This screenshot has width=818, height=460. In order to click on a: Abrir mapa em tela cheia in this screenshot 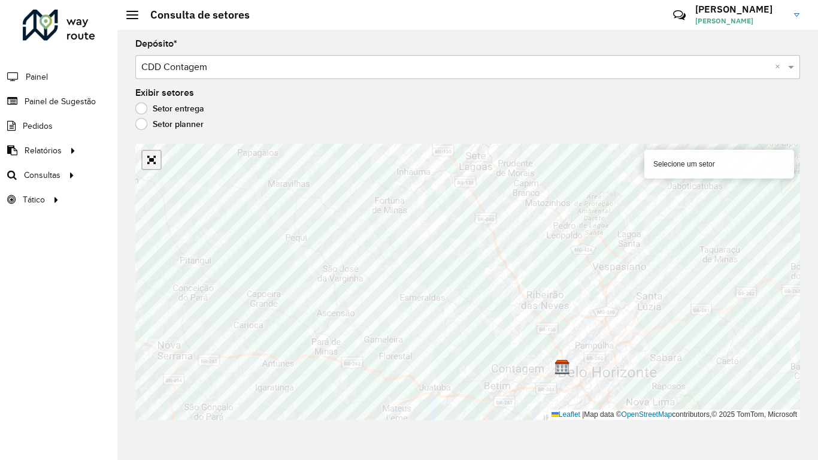, I will do `click(152, 160)`.